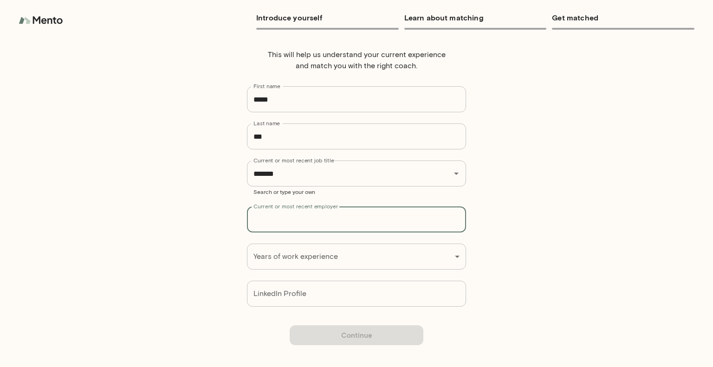  What do you see at coordinates (475, 18) in the screenshot?
I see `h6: Learn about matching` at bounding box center [475, 18].